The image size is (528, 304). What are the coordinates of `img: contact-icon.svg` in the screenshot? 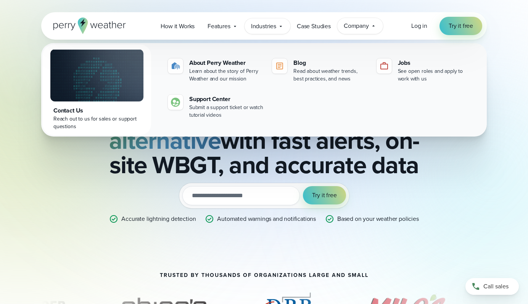 It's located at (176, 102).